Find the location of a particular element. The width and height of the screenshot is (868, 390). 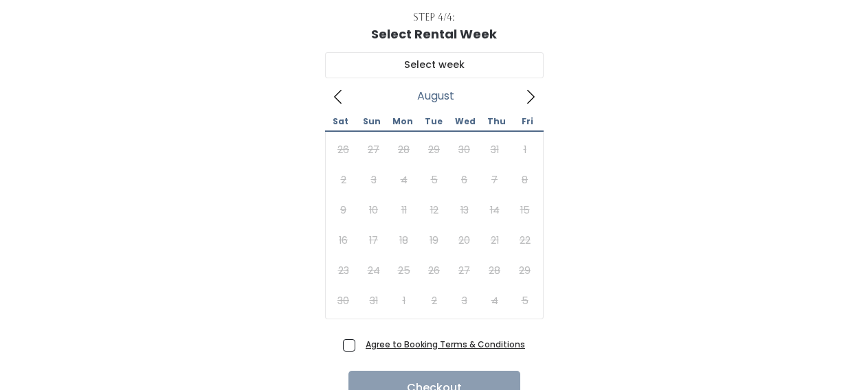

a: Agree to Booking Terms & Conditions is located at coordinates (445, 344).